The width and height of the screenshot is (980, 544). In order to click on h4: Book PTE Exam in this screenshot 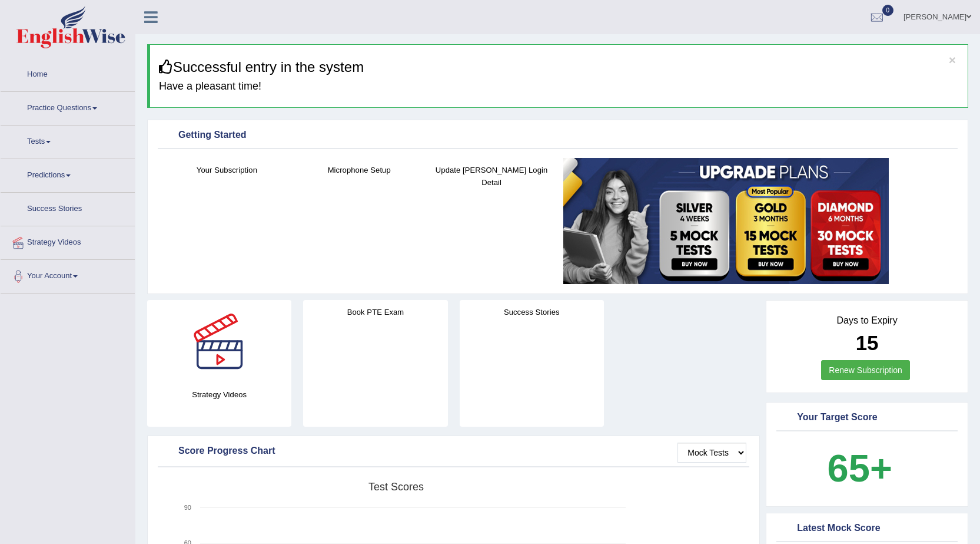, I will do `click(375, 312)`.